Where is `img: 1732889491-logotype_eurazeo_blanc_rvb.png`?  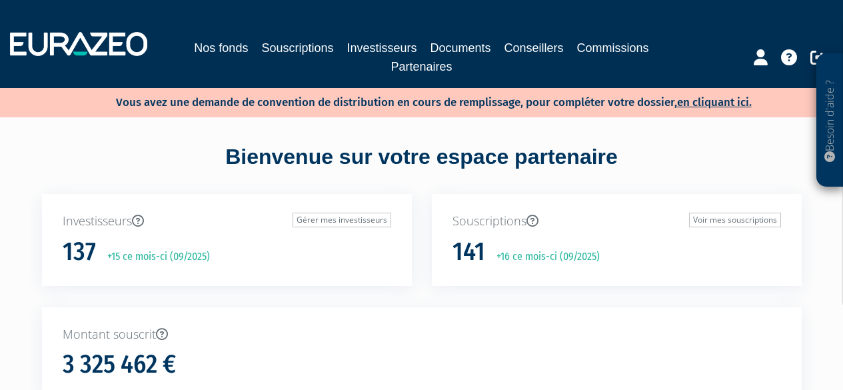
img: 1732889491-logotype_eurazeo_blanc_rvb.png is located at coordinates (79, 44).